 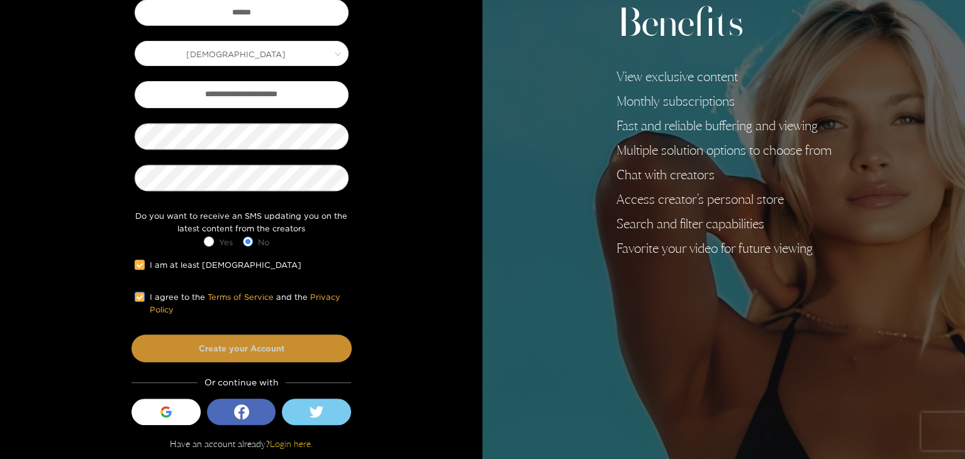 I want to click on div: Or continue with, so click(x=241, y=382).